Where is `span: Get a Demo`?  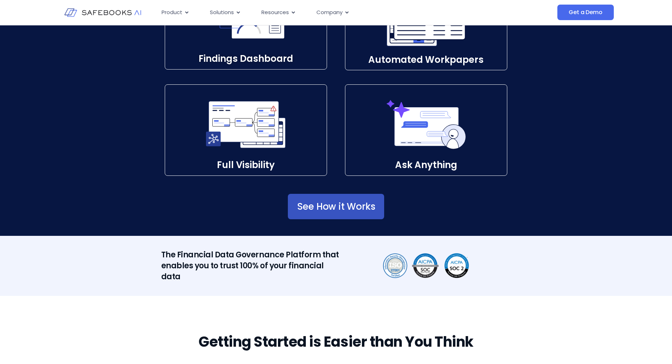
span: Get a Demo is located at coordinates (585, 12).